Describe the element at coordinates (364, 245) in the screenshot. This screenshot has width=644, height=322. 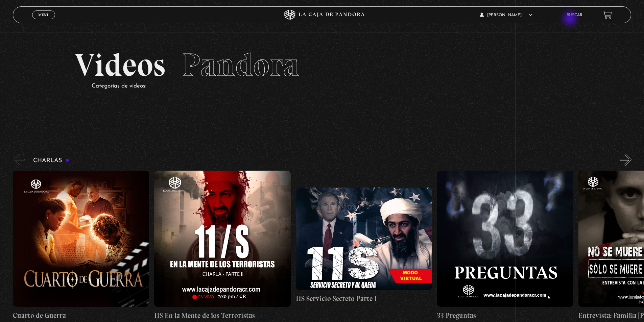
I see `a: 11S Servicio Secreto Parte I` at that location.